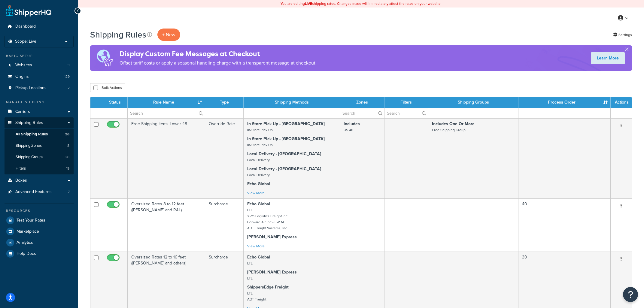 The width and height of the screenshot is (644, 308). I want to click on span: Dashboard, so click(26, 27).